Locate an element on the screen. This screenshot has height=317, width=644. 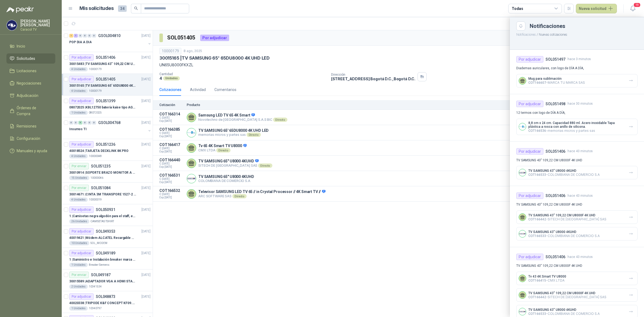
p: Caracol TV is located at coordinates (38, 30).